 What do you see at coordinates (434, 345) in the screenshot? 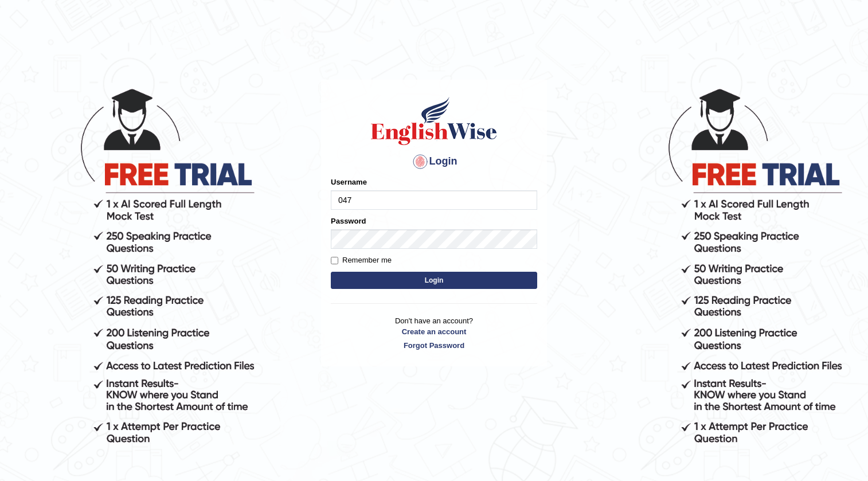
I see `a: Forgot Password` at bounding box center [434, 345].